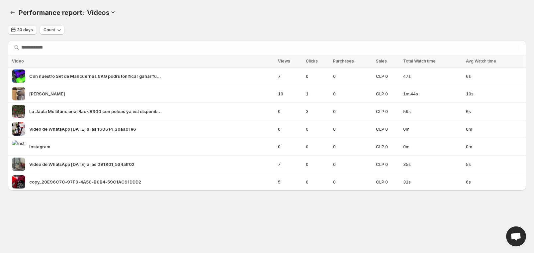  Describe the element at coordinates (516, 236) in the screenshot. I see `div: Open chat` at that location.